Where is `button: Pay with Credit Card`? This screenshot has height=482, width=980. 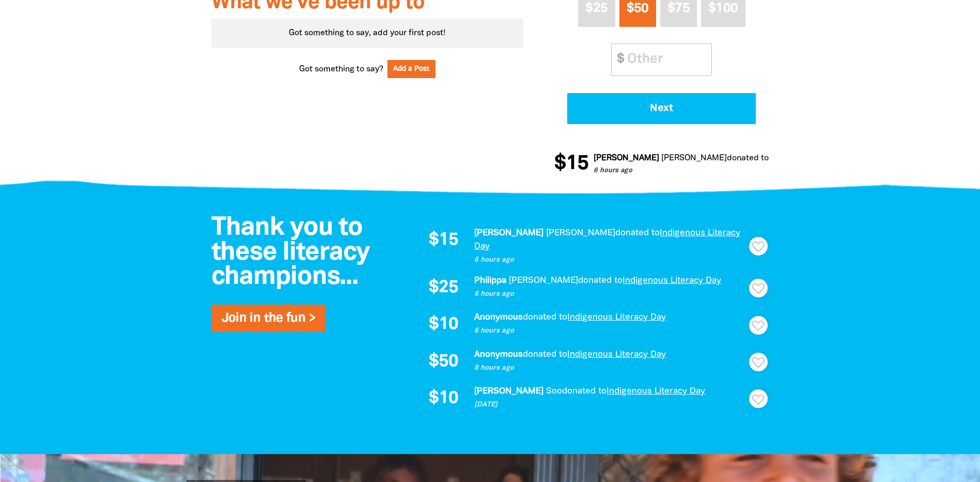
button: Pay with Credit Card is located at coordinates (662, 108).